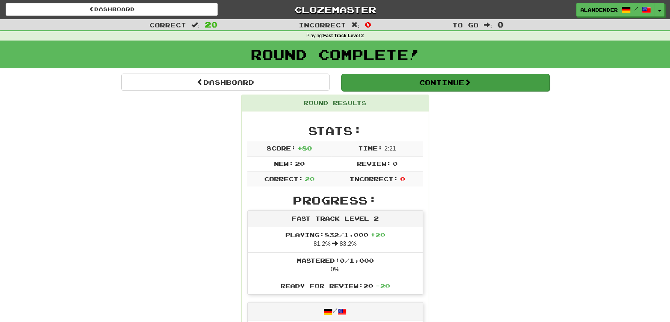 The width and height of the screenshot is (670, 322). What do you see at coordinates (615, 10) in the screenshot?
I see `a: AlanBender /` at bounding box center [615, 10].